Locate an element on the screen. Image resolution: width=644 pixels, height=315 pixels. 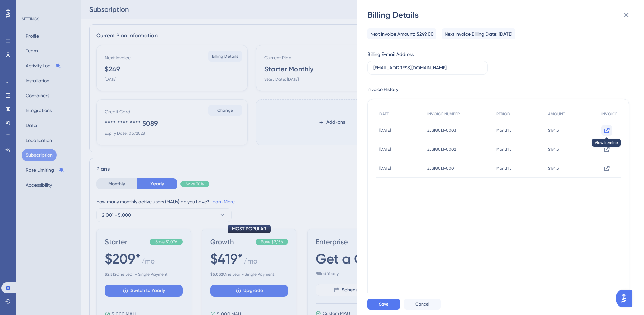
span: ZJSIG0I3-0001 is located at coordinates (441, 168).